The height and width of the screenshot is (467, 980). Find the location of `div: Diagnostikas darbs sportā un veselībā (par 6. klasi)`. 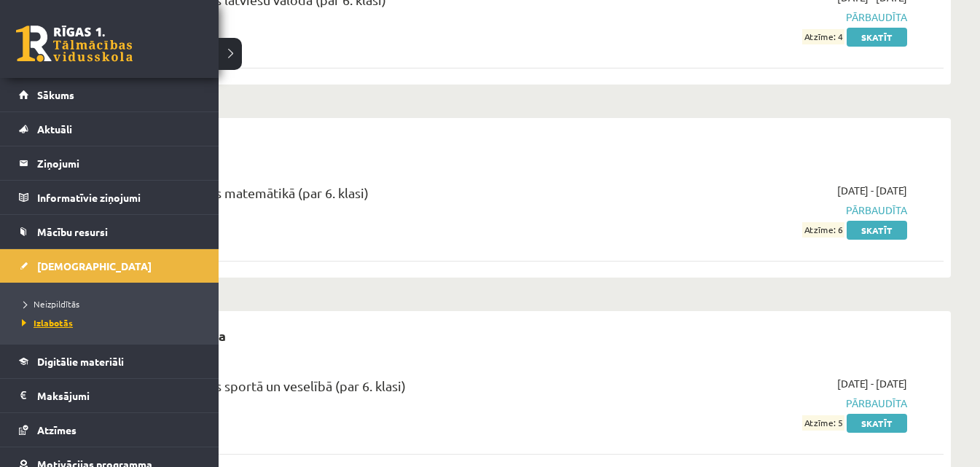

div: Diagnostikas darbs sportā un veselībā (par 6. klasi) is located at coordinates (371, 389).